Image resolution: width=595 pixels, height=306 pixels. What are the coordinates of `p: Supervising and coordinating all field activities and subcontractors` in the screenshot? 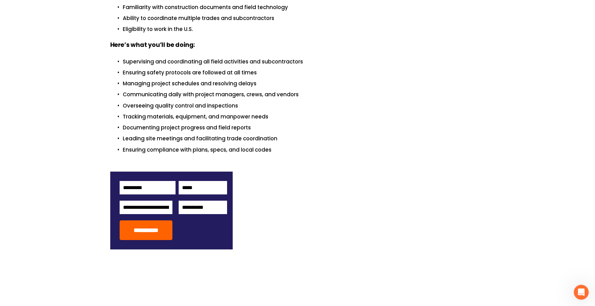 It's located at (304, 62).